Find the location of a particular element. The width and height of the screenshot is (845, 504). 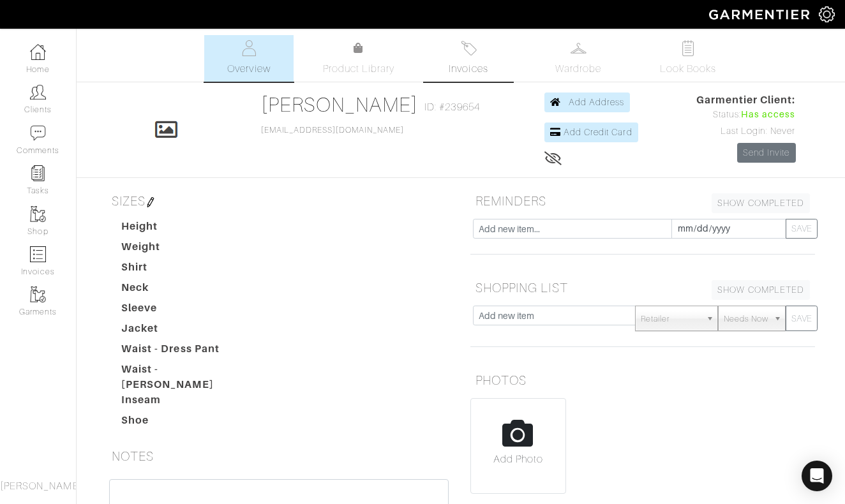

div: Last Login: Never is located at coordinates (746, 132).